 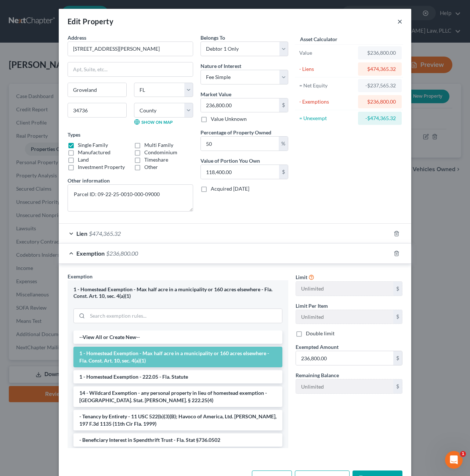 What do you see at coordinates (94, 152) in the screenshot?
I see `label: Manufactured` at bounding box center [94, 152].